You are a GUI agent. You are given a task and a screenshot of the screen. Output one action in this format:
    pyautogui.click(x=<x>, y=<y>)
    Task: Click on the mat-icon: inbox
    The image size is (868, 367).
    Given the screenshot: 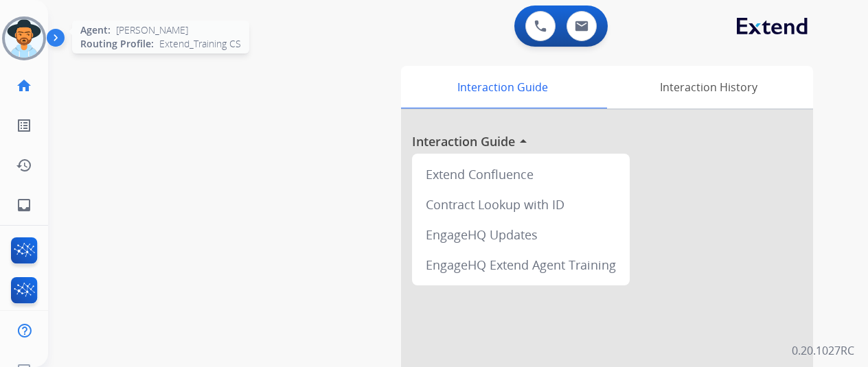 What is the action you would take?
    pyautogui.click(x=24, y=205)
    